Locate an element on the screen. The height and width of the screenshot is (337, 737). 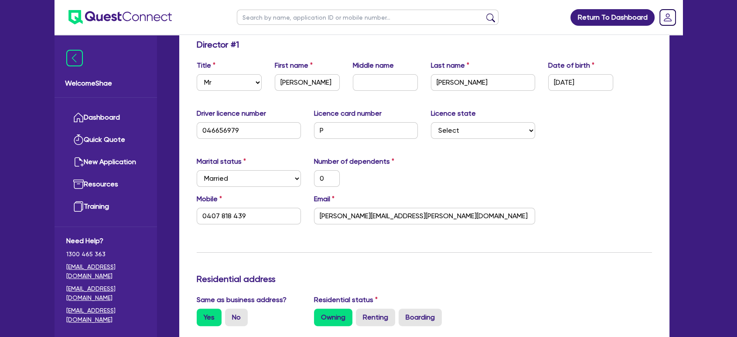
label: Yes is located at coordinates (209, 317).